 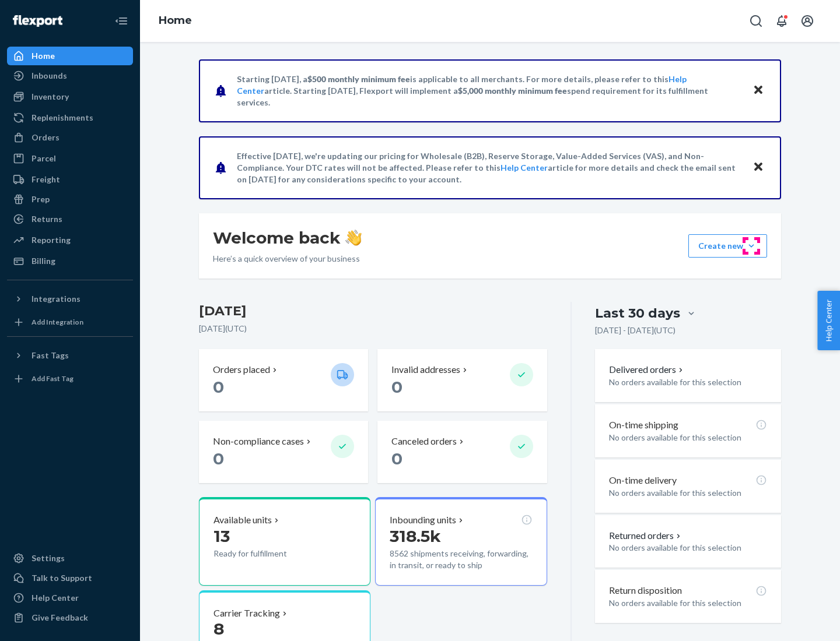 I want to click on div: Home, so click(x=43, y=56).